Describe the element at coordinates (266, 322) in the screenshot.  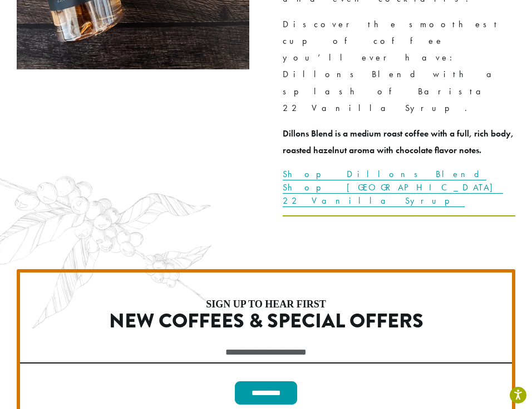
I see `h2: New Coffees & Special Offers` at that location.